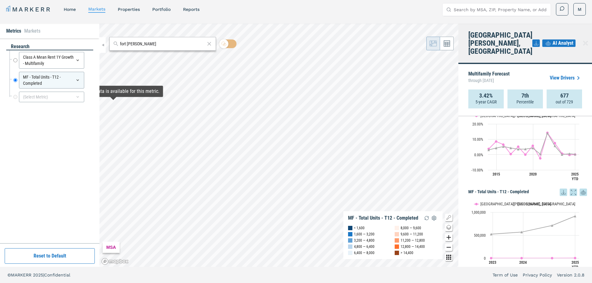  Describe the element at coordinates (552, 226) in the screenshot. I see `path: Saturday, 14 Dec, 17:00, 711,234.5. USA.` at that location.